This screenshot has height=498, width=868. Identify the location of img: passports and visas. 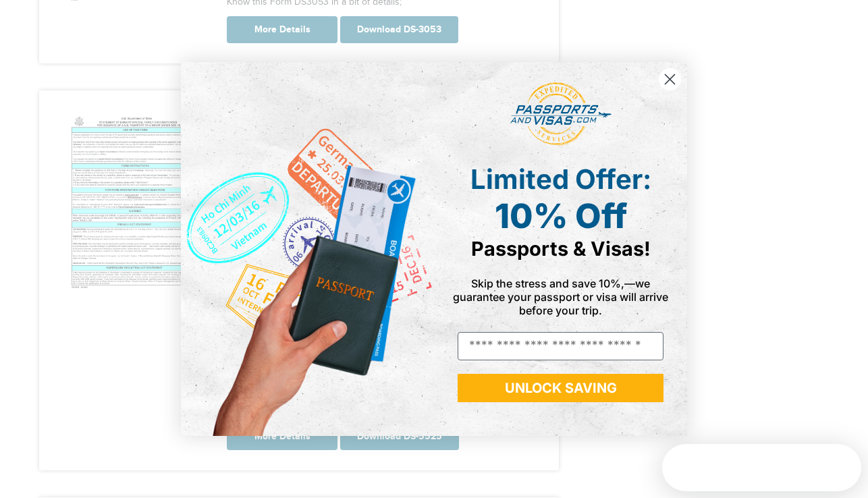
(560, 114).